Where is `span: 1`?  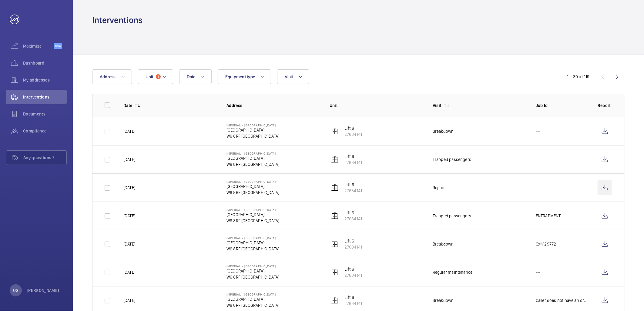
span: 1 is located at coordinates (158, 77).